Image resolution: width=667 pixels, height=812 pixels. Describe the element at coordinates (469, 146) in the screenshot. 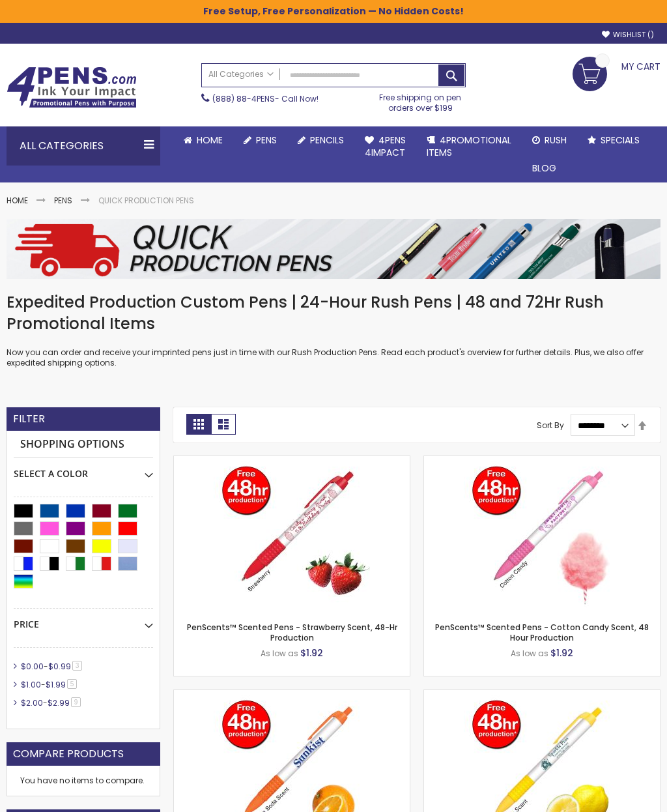

I see `span: 4PROMOTIONAL ITEMS` at that location.